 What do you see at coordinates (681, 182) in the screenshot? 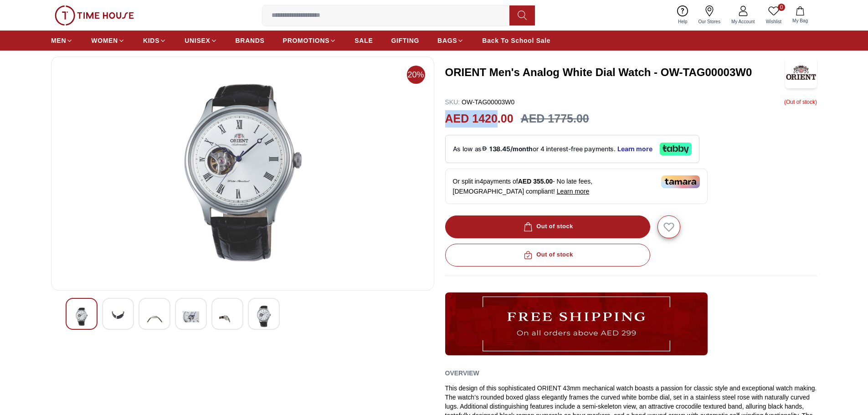
I see `img: Tamara` at bounding box center [681, 182].